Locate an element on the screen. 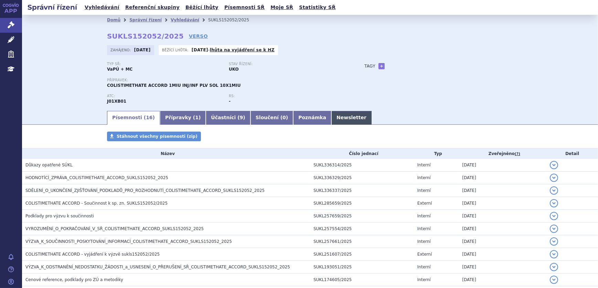  span: 1 is located at coordinates (197, 117).